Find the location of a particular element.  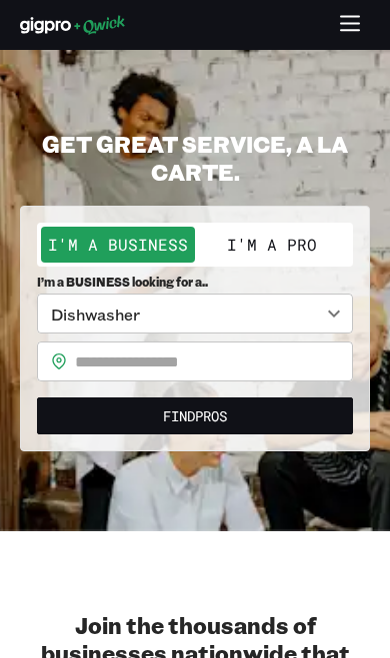

span: I’m a BUSINESS looking for a.. is located at coordinates (195, 282).